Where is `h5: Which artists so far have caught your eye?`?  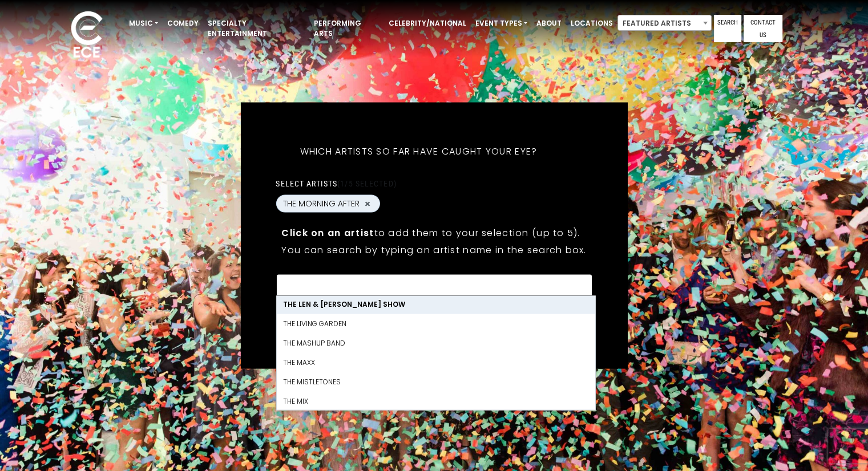
h5: Which artists so far have caught your eye? is located at coordinates (418, 151).